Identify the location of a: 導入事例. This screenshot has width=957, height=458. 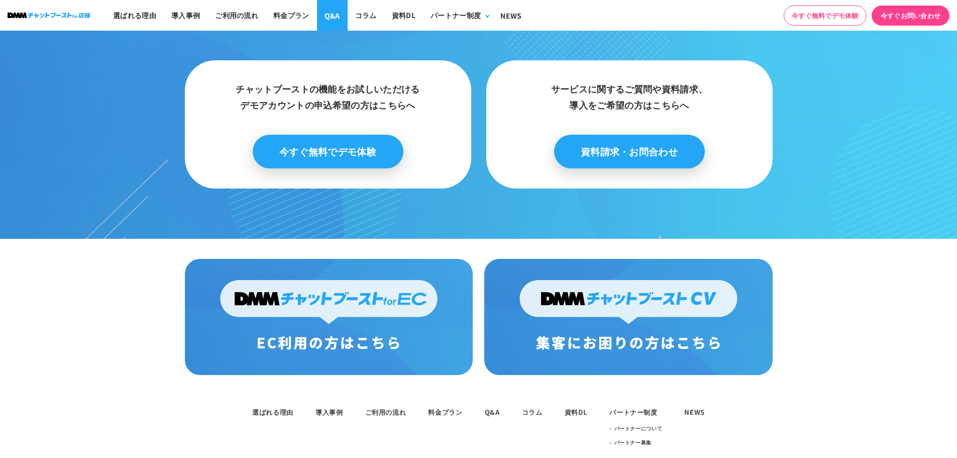
(329, 412).